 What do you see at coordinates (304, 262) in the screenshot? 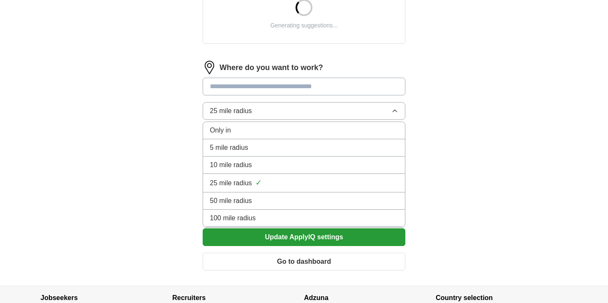
I see `button: Go to dashboard` at bounding box center [304, 262].